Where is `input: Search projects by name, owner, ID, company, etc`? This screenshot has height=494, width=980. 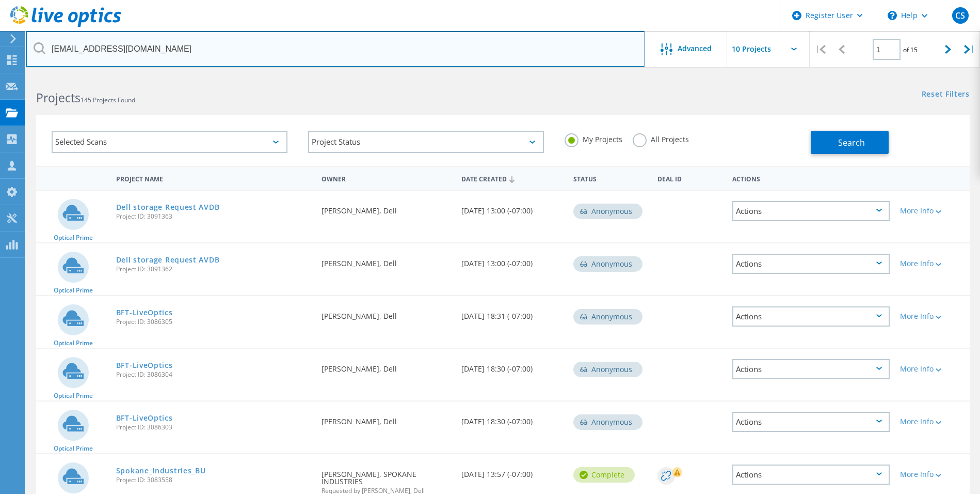
input: Search projects by name, owner, ID, company, etc is located at coordinates (336, 49).